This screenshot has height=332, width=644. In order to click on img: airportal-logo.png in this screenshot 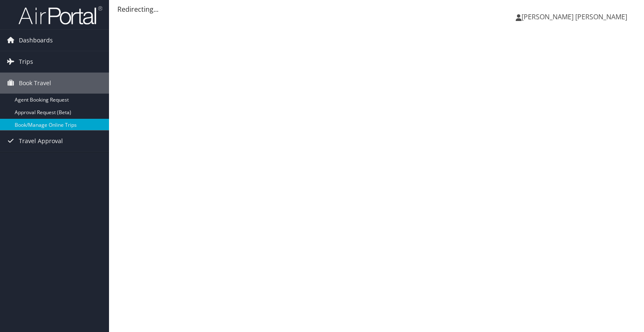, I will do `click(60, 15)`.